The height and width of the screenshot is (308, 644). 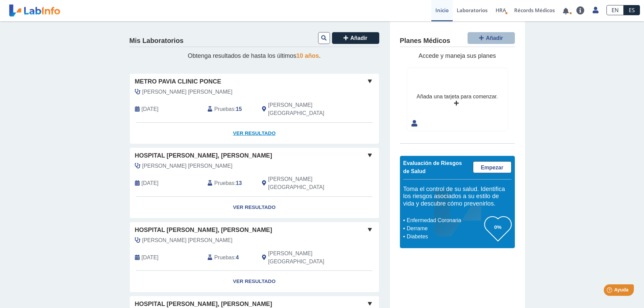 What do you see at coordinates (254, 56) in the screenshot?
I see `span: Obtenga resultados de hasta los últimos .` at bounding box center [254, 56].